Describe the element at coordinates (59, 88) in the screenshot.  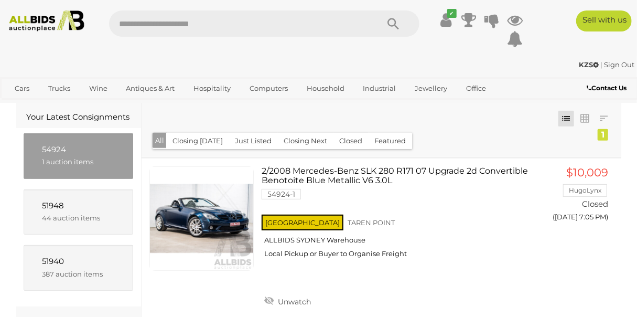
I see `a: Trucks` at that location.